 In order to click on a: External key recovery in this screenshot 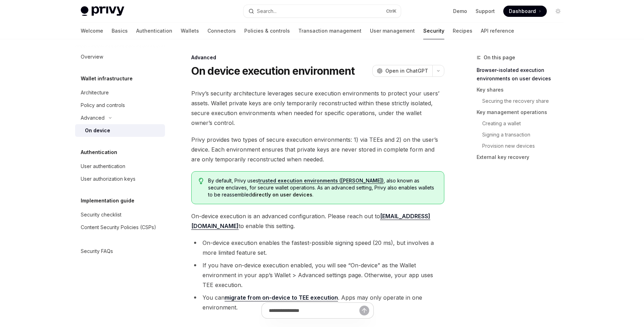, I will do `click(523, 157)`.